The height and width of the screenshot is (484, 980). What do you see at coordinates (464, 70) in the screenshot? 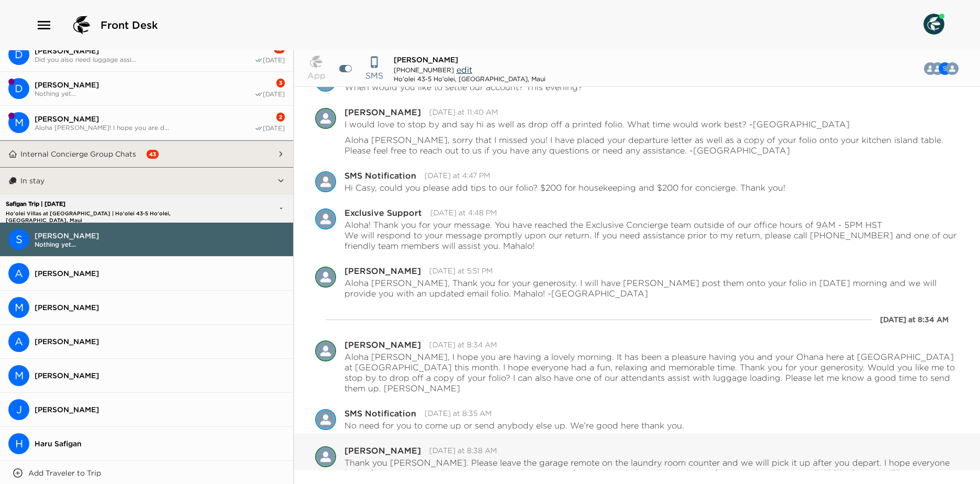
I see `span: edit` at bounding box center [464, 70].